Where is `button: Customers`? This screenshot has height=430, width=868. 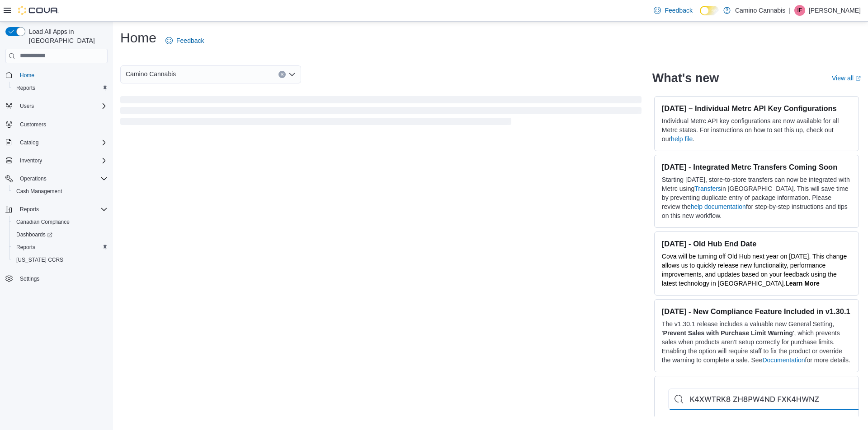 button: Customers is located at coordinates (57, 124).